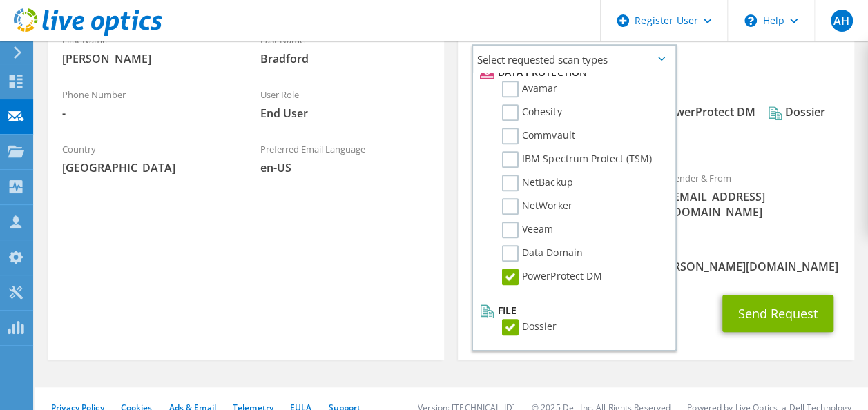  I want to click on label: Cohesity, so click(532, 113).